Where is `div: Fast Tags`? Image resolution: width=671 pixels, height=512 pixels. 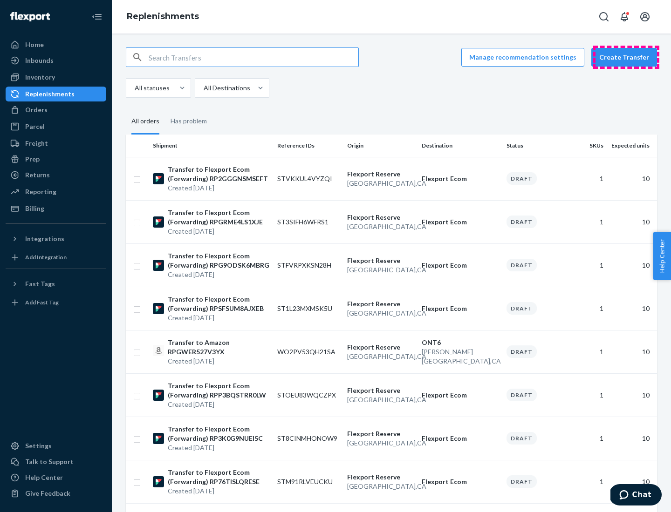 div: Fast Tags is located at coordinates (40, 284).